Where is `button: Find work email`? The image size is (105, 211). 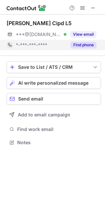 button: Find work email is located at coordinates (54, 129).